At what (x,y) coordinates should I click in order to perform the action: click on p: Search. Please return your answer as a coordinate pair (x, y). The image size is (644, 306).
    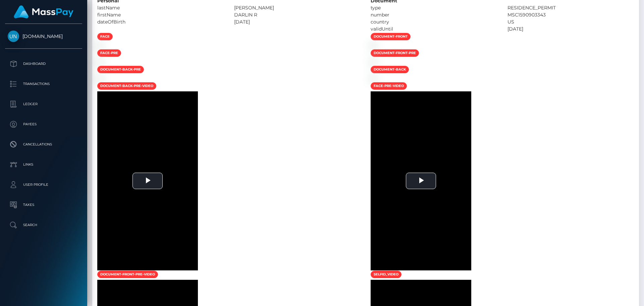
    Looking at the image, I should click on (44, 225).